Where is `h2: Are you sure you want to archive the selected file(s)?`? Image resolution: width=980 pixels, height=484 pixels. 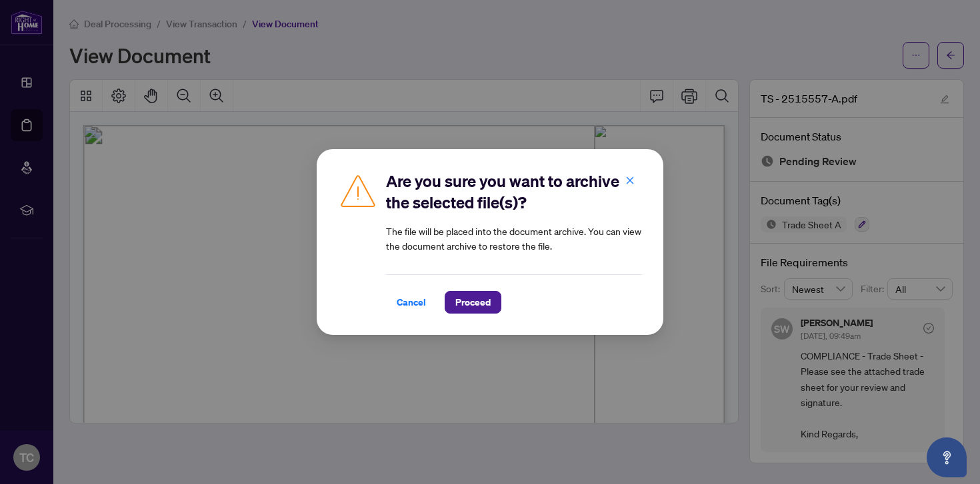
h2: Are you sure you want to archive the selected file(s)? is located at coordinates (514, 192).